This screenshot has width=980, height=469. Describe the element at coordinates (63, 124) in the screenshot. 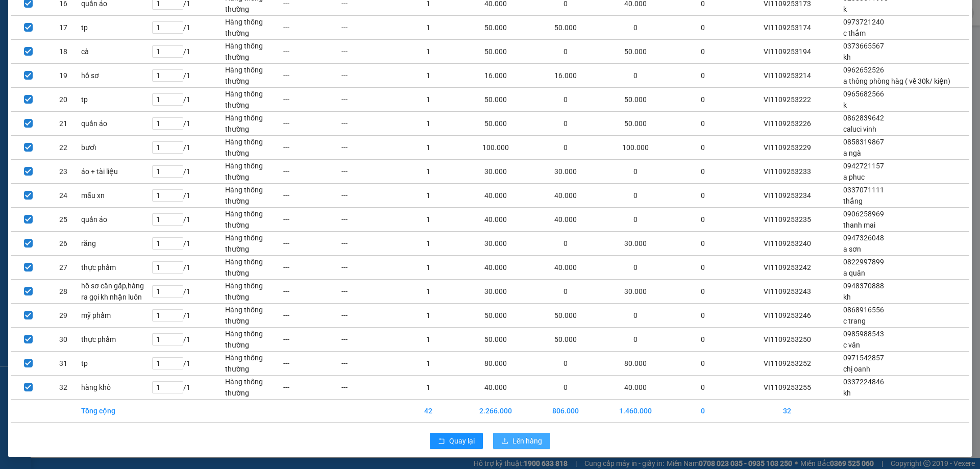

I see `td: 21` at that location.